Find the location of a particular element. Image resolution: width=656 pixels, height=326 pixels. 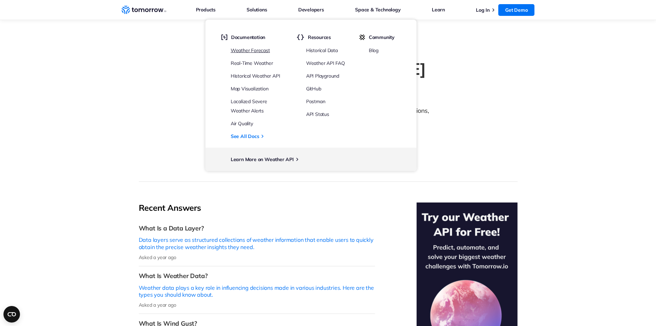

a: Products is located at coordinates (206, 10).